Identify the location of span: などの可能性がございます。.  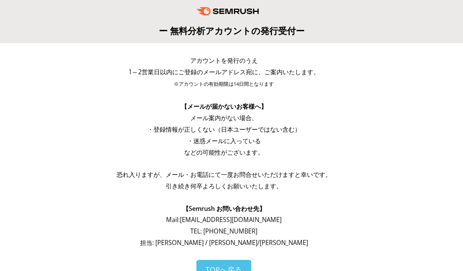
(224, 153).